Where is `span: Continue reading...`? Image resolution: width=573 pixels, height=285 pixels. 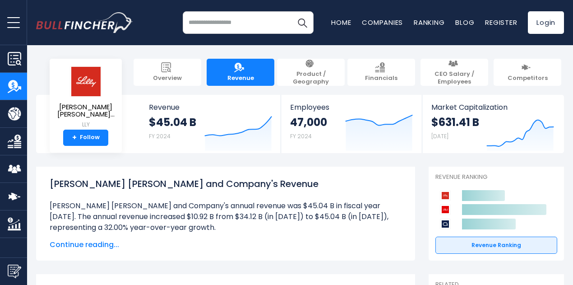
span: Continue reading... is located at coordinates (226, 244).